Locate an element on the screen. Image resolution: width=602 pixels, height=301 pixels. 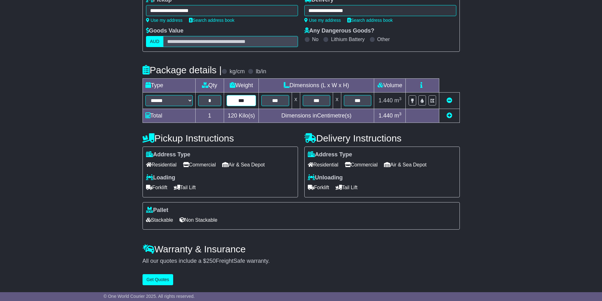
td: Volume is located at coordinates (390, 86).